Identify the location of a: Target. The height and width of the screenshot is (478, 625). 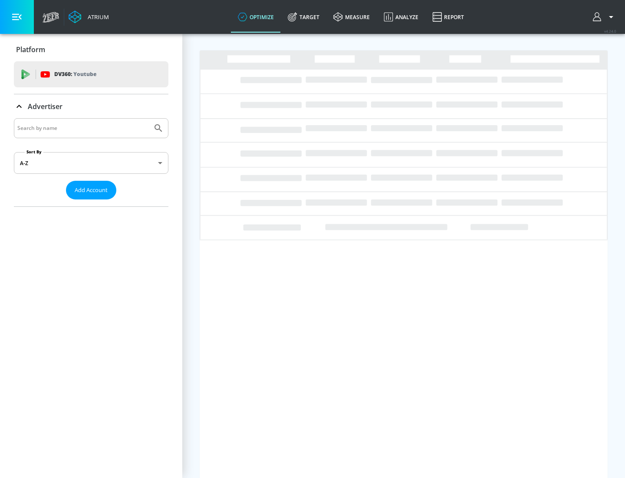
(303, 17).